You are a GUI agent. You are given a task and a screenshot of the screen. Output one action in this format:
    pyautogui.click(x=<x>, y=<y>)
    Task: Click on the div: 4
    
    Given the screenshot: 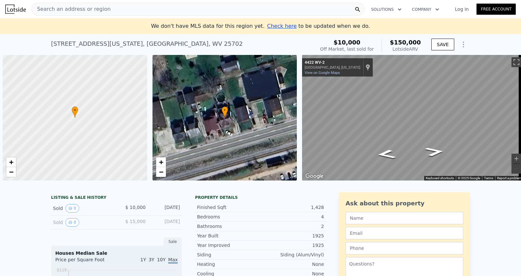 What is the action you would take?
    pyautogui.click(x=292, y=217)
    